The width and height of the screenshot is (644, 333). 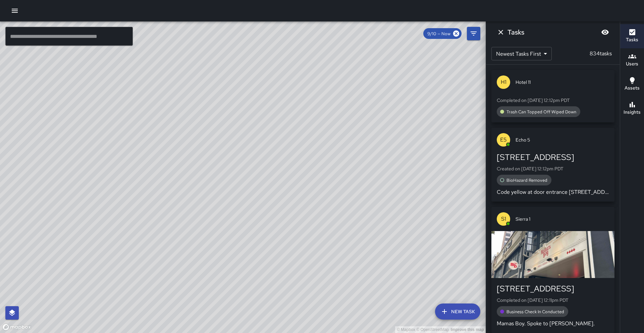 What do you see at coordinates (606, 32) in the screenshot?
I see `button: Blur` at bounding box center [606, 32].